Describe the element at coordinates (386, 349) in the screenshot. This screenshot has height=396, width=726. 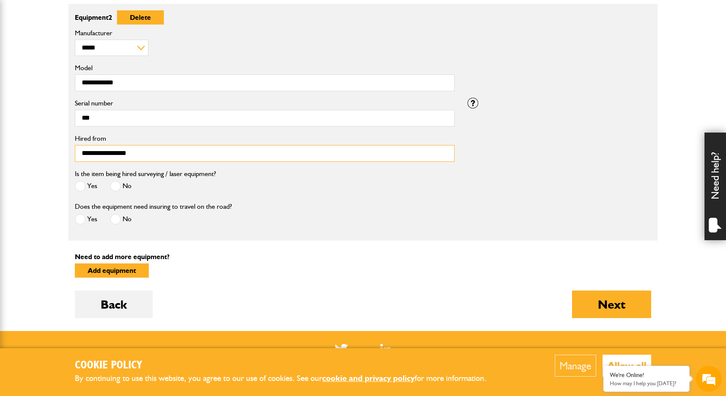
I see `img: Linked In` at that location.